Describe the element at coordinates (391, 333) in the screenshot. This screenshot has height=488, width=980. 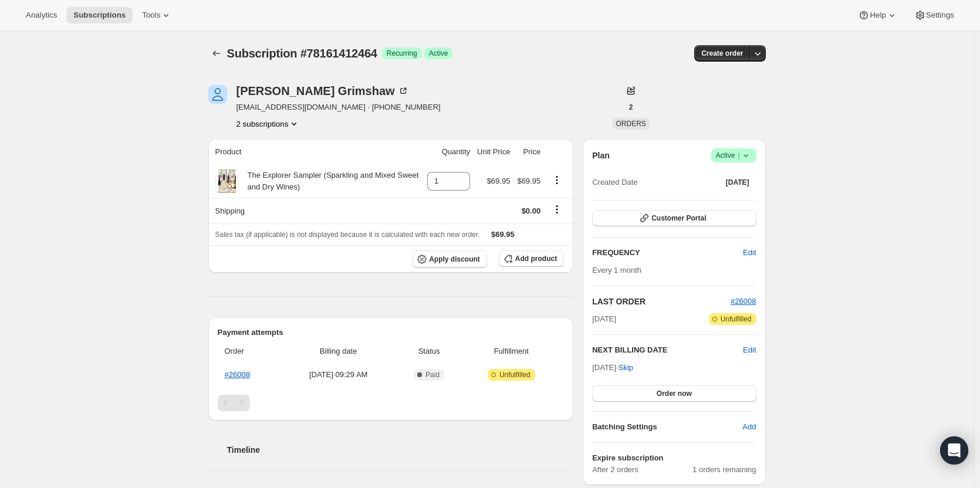
I see `h2: Payment attempts` at that location.